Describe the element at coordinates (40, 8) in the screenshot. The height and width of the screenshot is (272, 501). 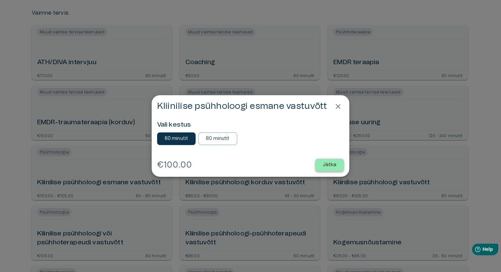
I see `span: Help` at that location.